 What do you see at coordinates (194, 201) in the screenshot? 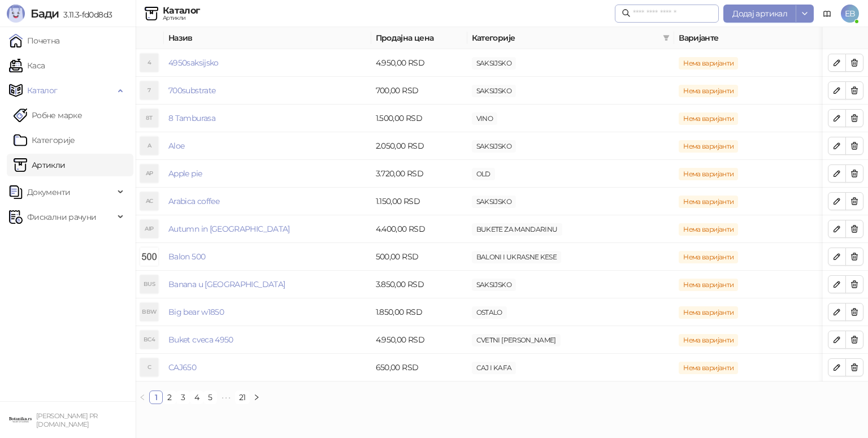
I see `a: Arabica coffee` at bounding box center [194, 201].